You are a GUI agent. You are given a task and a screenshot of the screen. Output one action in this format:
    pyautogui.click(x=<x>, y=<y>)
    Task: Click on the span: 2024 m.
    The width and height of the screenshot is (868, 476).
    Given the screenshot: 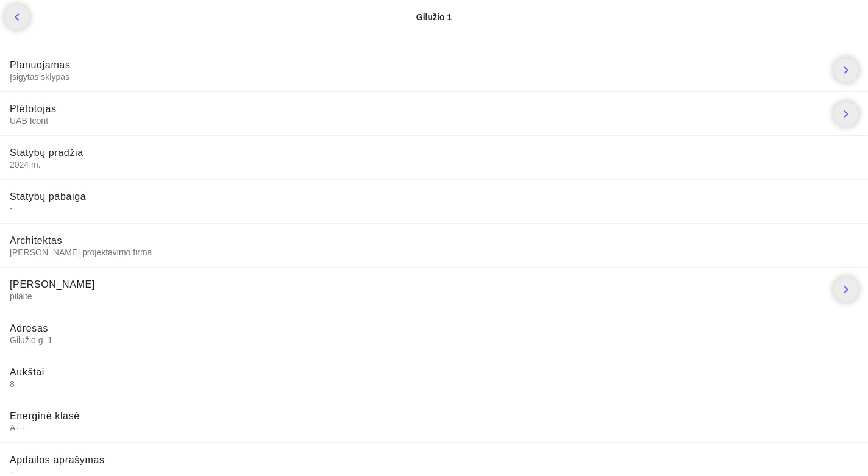 What is the action you would take?
    pyautogui.click(x=434, y=164)
    